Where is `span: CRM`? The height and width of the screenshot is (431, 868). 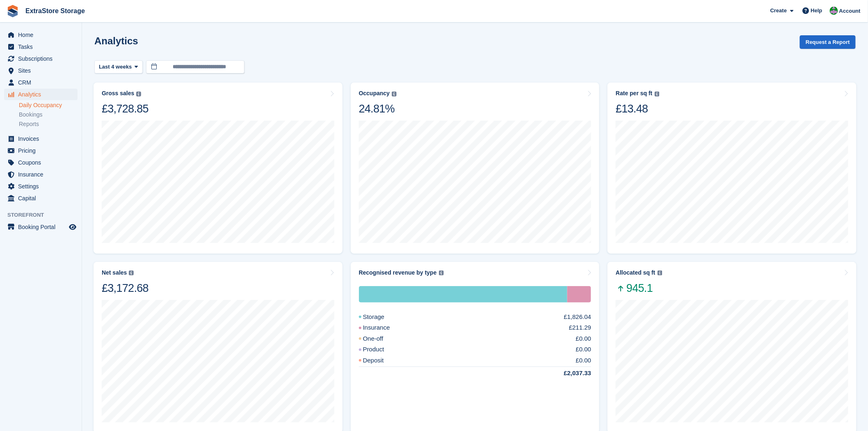 span: CRM is located at coordinates (42, 82).